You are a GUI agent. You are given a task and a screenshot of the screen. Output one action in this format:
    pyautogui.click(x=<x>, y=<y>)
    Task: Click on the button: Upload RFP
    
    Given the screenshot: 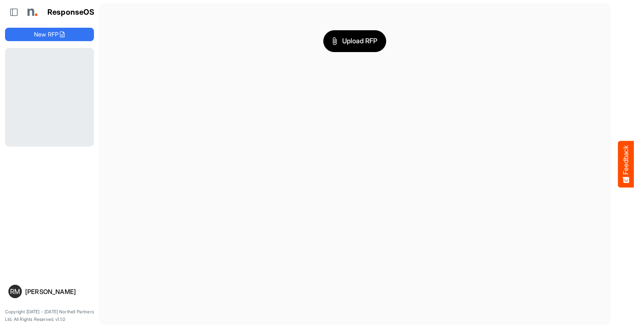 What is the action you would take?
    pyautogui.click(x=355, y=41)
    